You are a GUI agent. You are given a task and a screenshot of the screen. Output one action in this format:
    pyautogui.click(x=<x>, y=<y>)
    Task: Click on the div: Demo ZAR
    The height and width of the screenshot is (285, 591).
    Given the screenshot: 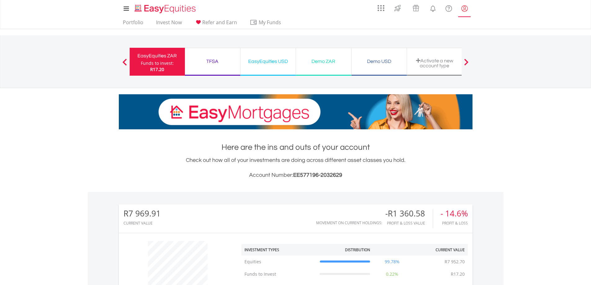 What is the action you would take?
    pyautogui.click(x=324, y=61)
    